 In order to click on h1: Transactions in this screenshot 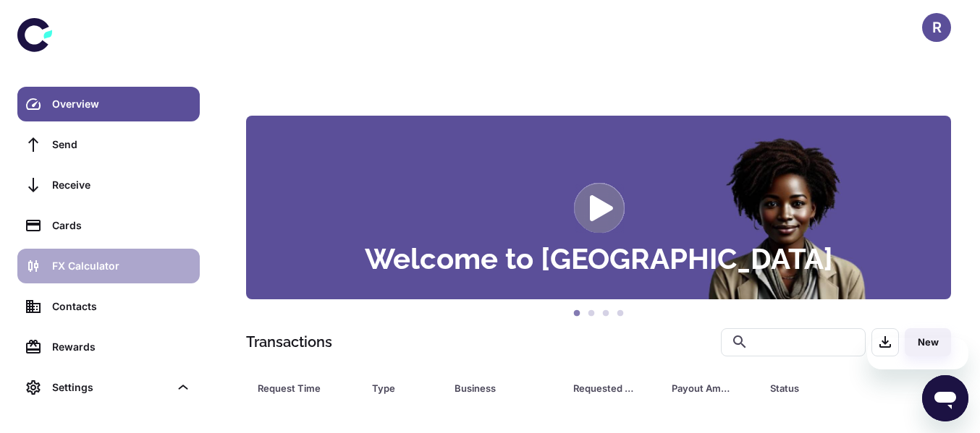, I will do `click(289, 342)`.